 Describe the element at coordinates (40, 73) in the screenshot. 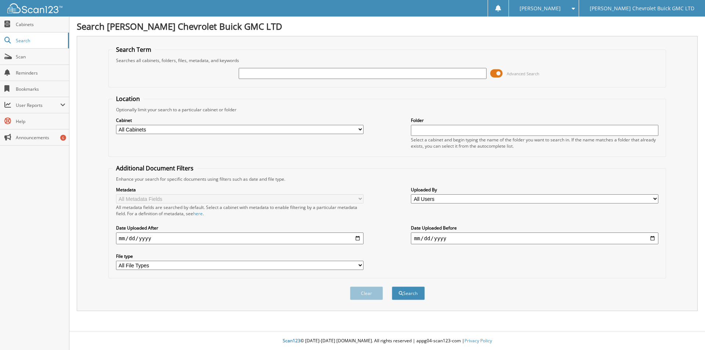

I see `span: Reminders` at that location.